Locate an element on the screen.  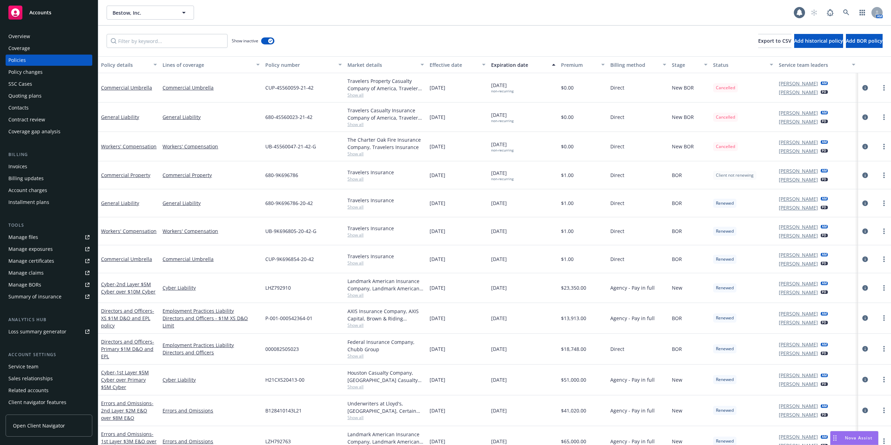
div: Service team is located at coordinates (23, 366).